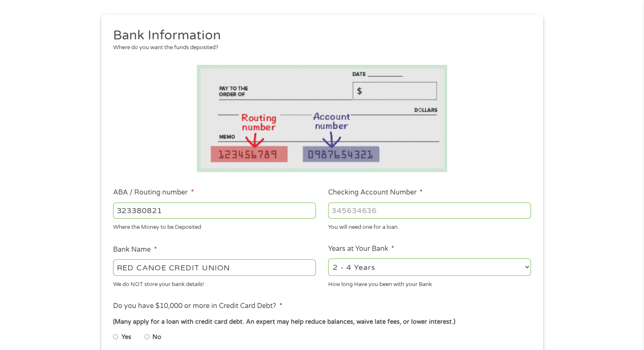 This screenshot has width=644, height=350. What do you see at coordinates (197, 306) in the screenshot?
I see `label: Do you have $10,000 or more in Credit Card Debt?` at bounding box center [197, 306].